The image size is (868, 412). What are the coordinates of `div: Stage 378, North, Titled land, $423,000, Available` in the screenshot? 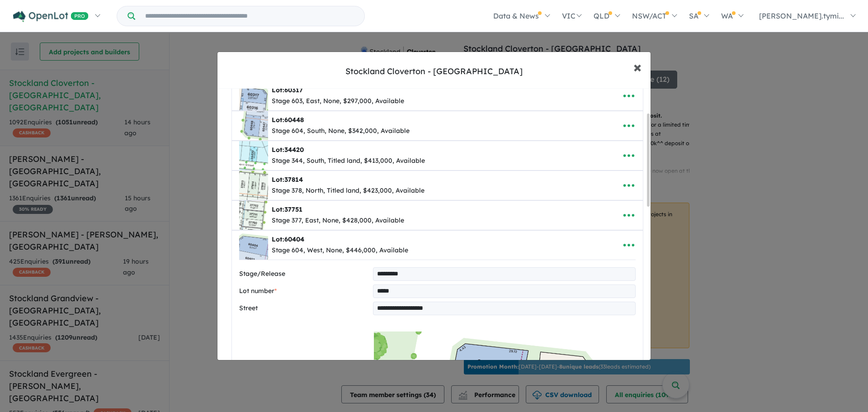 It's located at (348, 191).